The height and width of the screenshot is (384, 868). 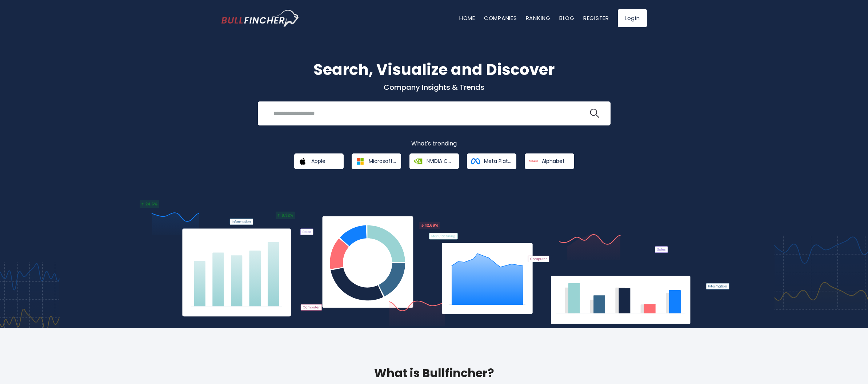 I want to click on span: Alphabet, so click(x=553, y=161).